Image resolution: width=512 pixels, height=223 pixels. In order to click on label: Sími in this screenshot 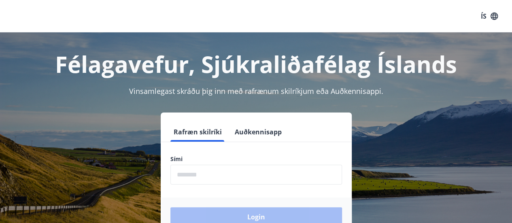, I will do `click(256, 159)`.